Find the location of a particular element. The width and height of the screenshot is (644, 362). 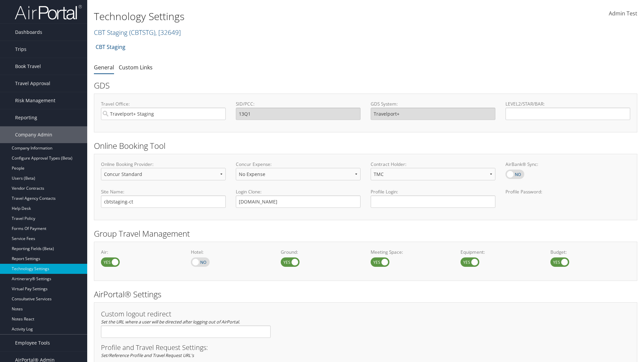

span: , [ 32649 ] is located at coordinates (168, 32).